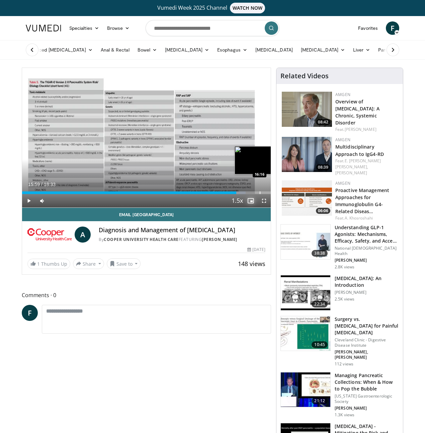  What do you see at coordinates (323, 211) in the screenshot?
I see `span: 06:06` at bounding box center [323, 211].